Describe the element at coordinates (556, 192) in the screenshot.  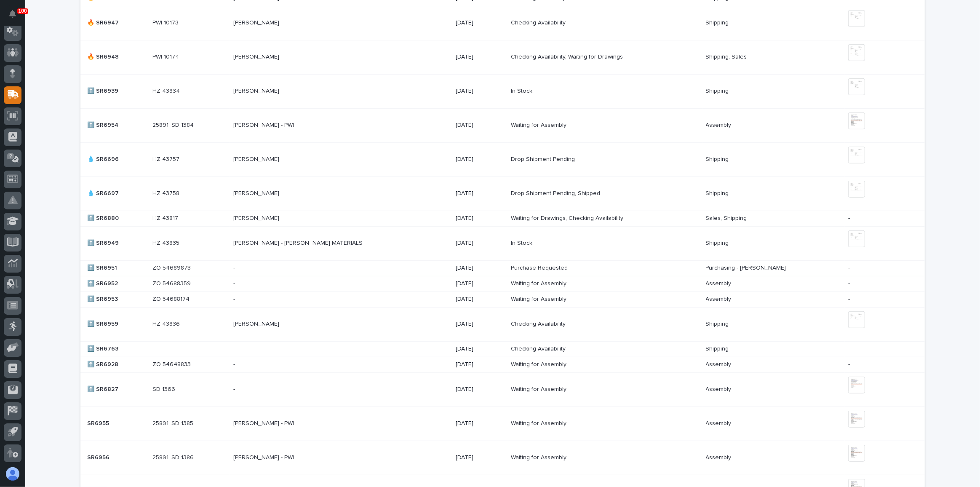
I see `p: Drop Shipment Pending, Shipped` at that location.